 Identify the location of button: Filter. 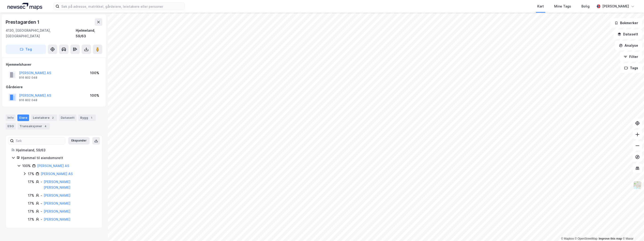
(631, 57).